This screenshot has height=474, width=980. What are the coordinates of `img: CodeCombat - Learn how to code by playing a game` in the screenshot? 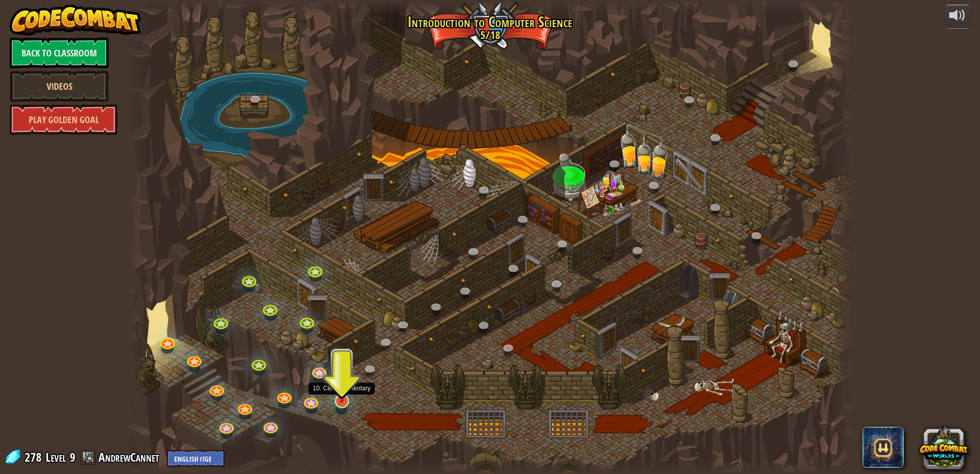 It's located at (75, 20).